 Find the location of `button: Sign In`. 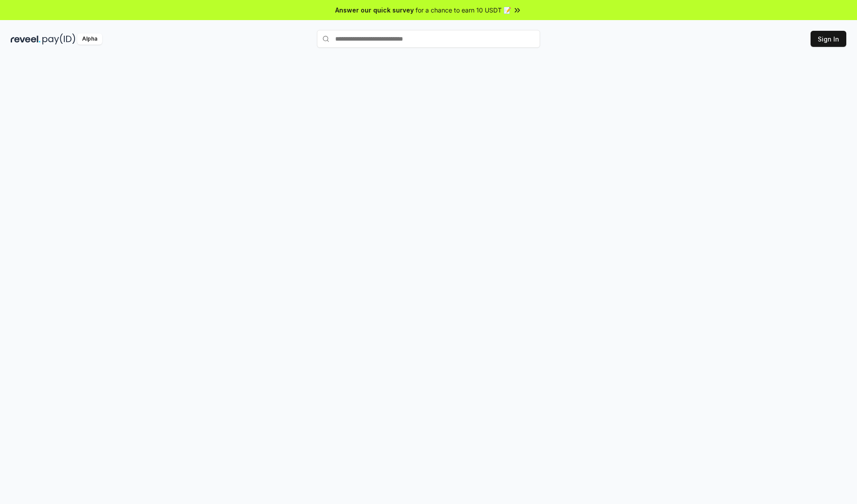

button: Sign In is located at coordinates (829, 39).